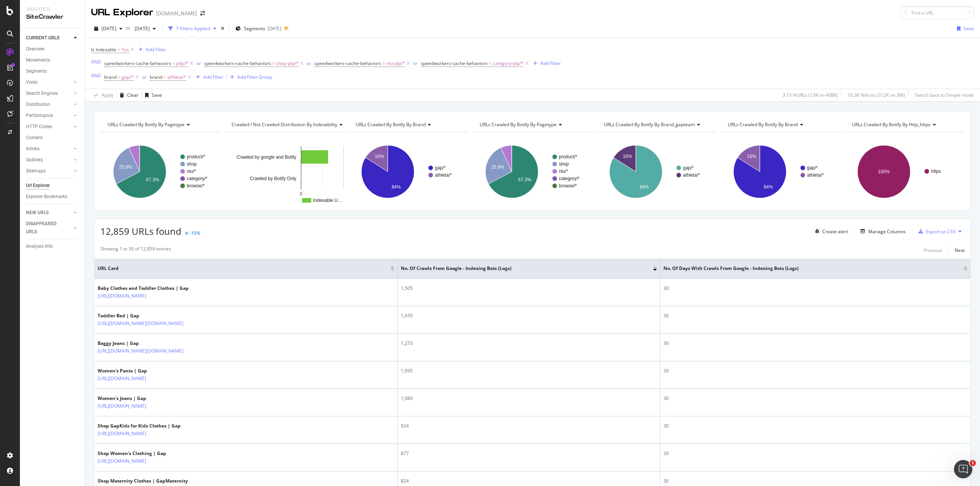  I want to click on span: URL Card, so click(243, 269).